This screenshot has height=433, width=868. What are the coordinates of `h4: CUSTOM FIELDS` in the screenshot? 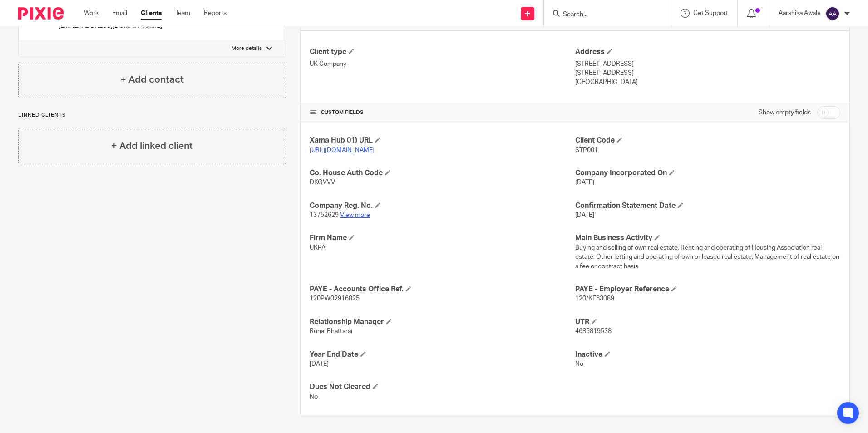 It's located at (442, 113).